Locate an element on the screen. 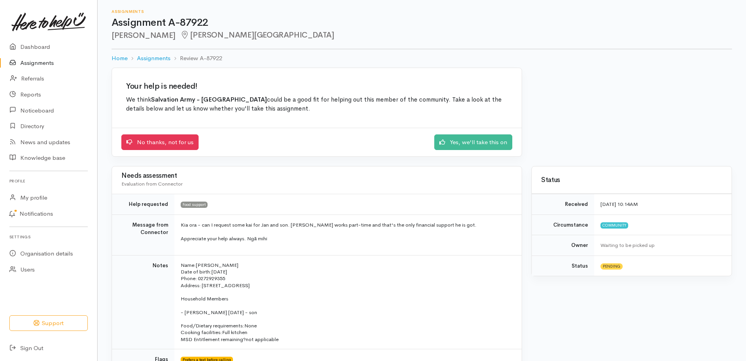  span: Name: is located at coordinates (188, 265).